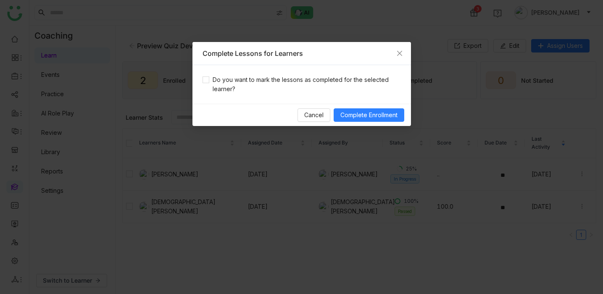 This screenshot has height=294, width=603. Describe the element at coordinates (305, 84) in the screenshot. I see `span: Do you want to mark the lessons as completed for the selected learner?` at that location.